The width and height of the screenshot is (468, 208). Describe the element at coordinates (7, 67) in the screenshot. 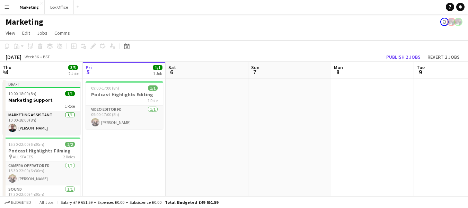

I see `span: Thu` at that location.